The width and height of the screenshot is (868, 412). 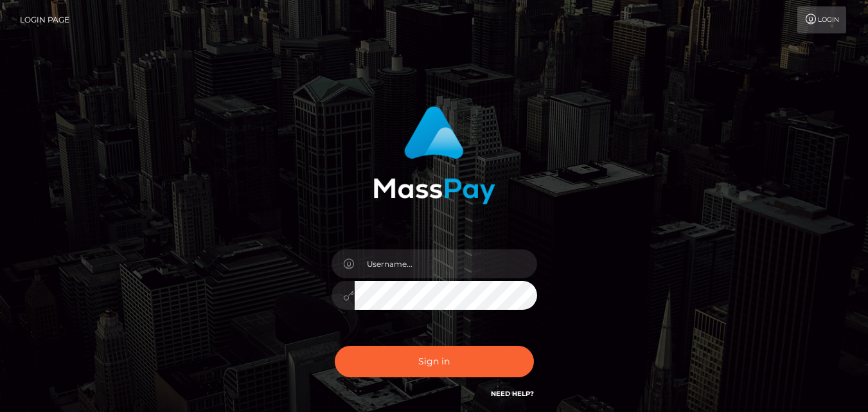 I want to click on img: MassPay Login, so click(x=434, y=155).